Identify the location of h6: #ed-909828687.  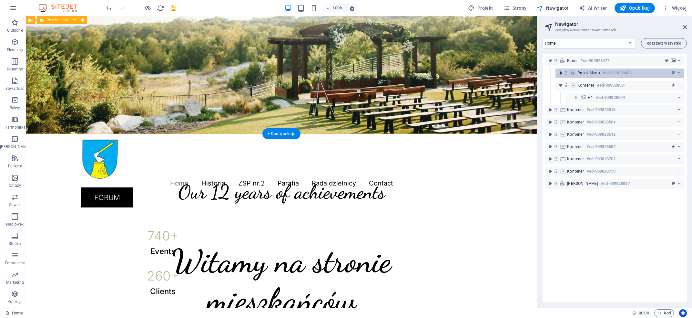
(601, 147).